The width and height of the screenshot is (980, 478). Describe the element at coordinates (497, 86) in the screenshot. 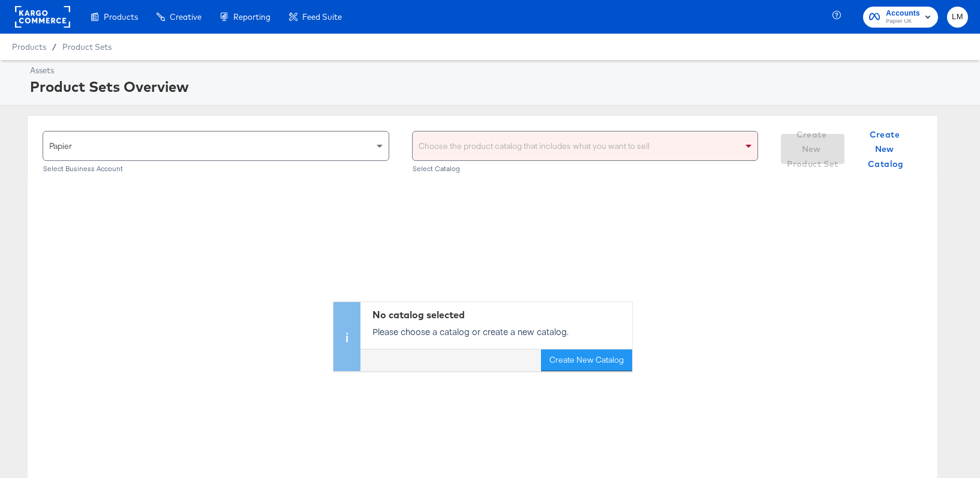

I see `div: Product Sets Overview` at that location.